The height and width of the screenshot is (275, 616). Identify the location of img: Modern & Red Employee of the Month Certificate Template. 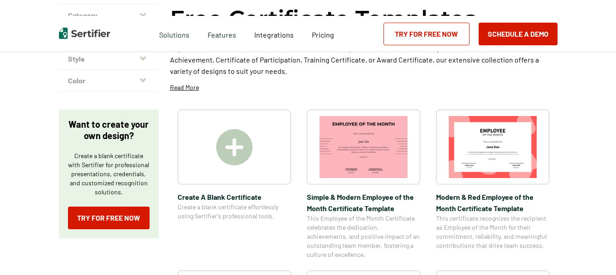
(493, 147).